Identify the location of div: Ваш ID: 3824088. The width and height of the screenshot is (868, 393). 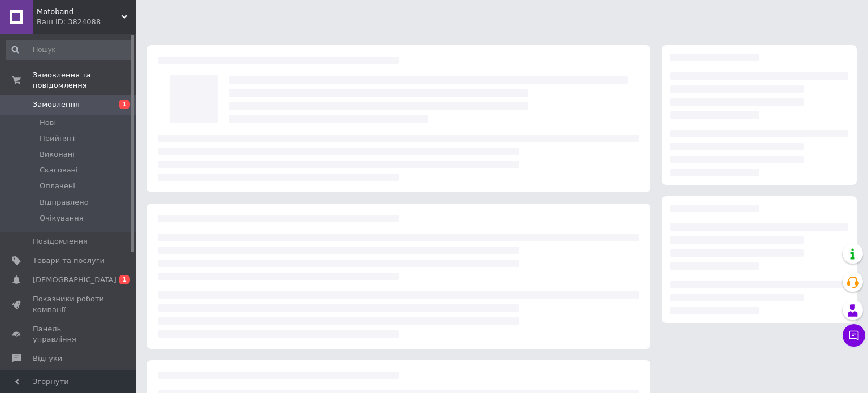
(85, 22).